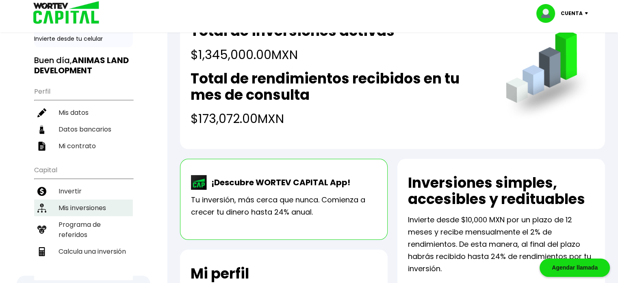  I want to click on h3: Buen día,, so click(83, 65).